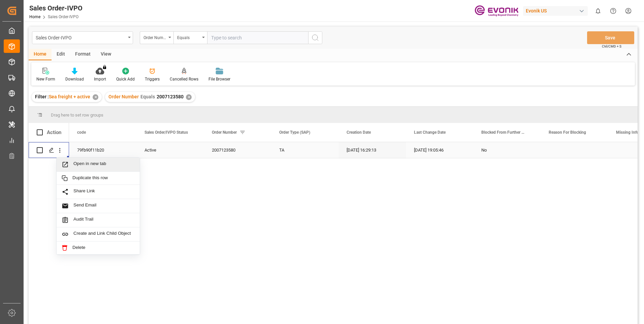 This screenshot has width=644, height=324. What do you see at coordinates (155, 37) in the screenshot?
I see `div: Order Number` at bounding box center [155, 37].